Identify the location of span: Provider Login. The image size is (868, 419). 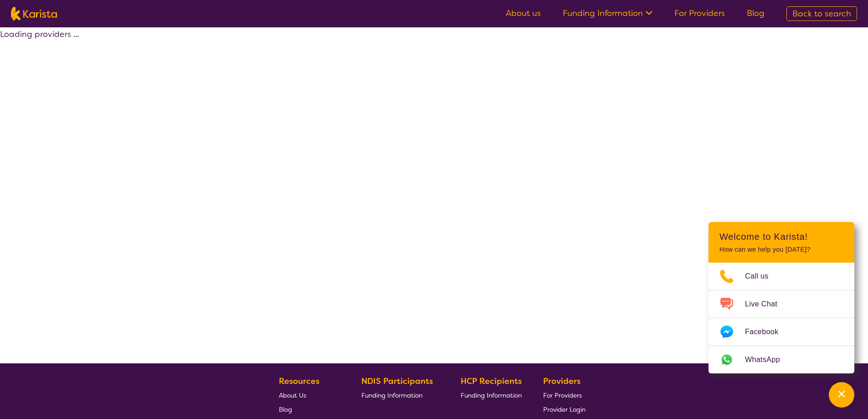
(564, 410).